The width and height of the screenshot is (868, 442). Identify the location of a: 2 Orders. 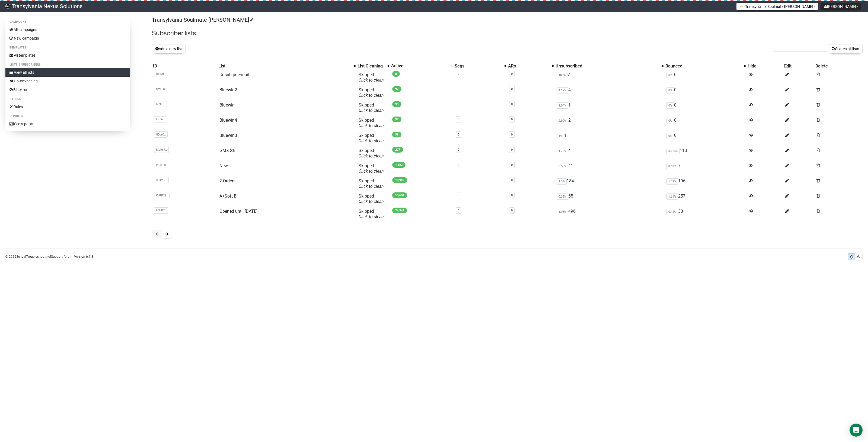
(227, 181).